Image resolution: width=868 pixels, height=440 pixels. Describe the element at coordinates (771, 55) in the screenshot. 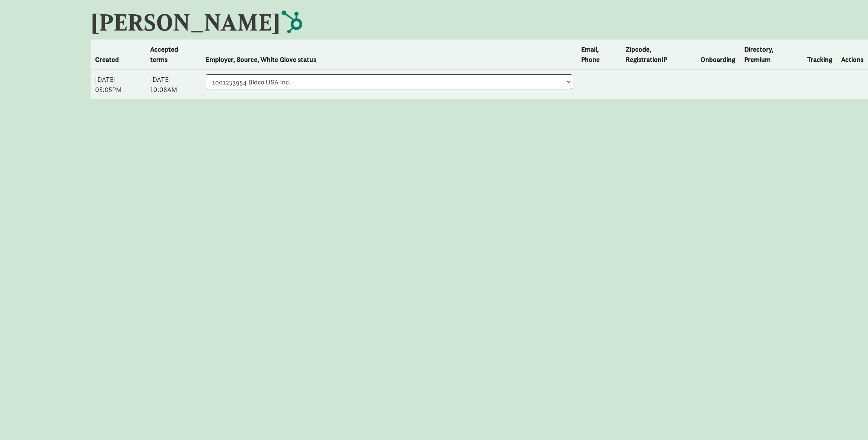

I see `th: Directory, Premium` at that location.